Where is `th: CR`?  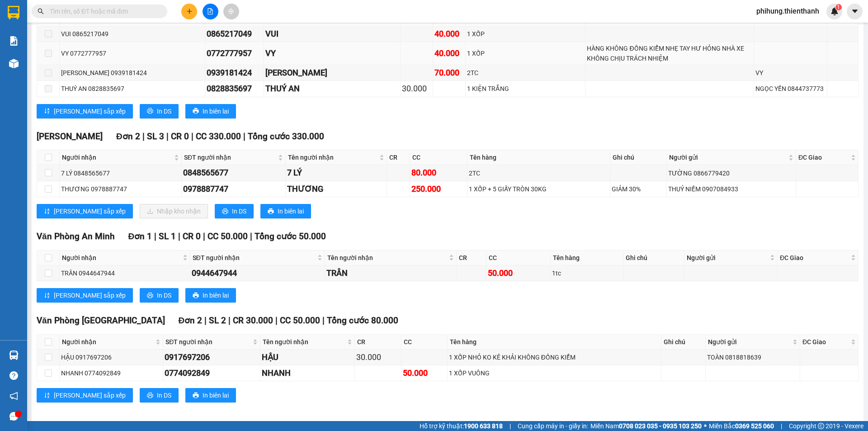
th: CR is located at coordinates (378, 342).